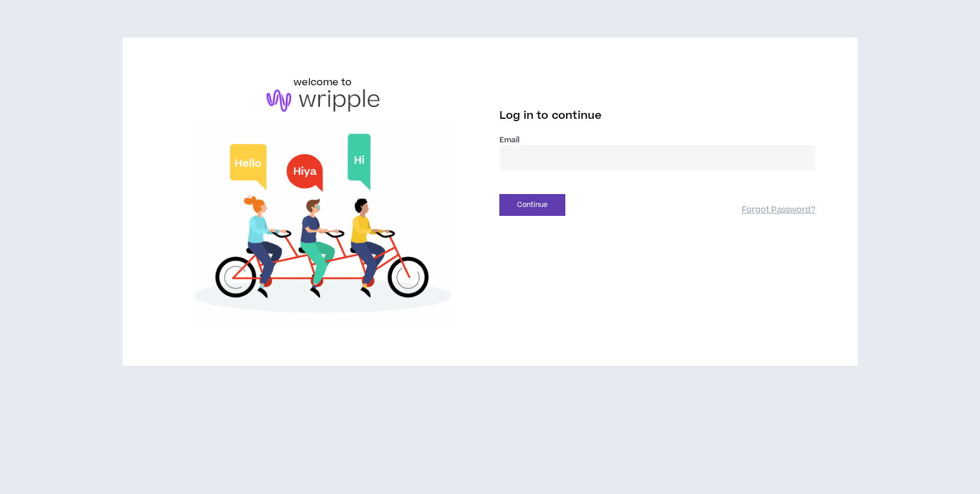 The height and width of the screenshot is (494, 980). I want to click on a: Forgot Password?, so click(778, 210).